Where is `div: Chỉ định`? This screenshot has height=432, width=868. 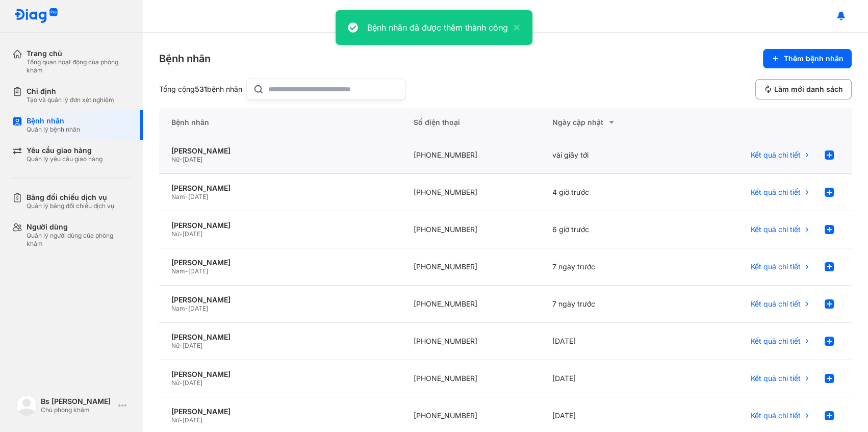
div: Chỉ định is located at coordinates (70, 91).